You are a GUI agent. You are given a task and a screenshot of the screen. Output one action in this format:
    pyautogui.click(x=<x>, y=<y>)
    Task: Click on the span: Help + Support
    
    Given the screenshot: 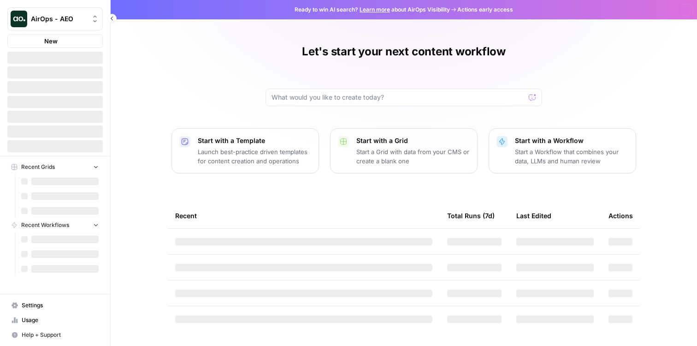 What is the action you would take?
    pyautogui.click(x=60, y=335)
    